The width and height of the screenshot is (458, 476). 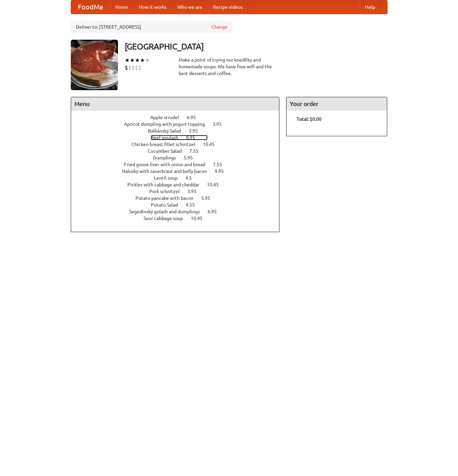 I want to click on a: Help, so click(x=370, y=7).